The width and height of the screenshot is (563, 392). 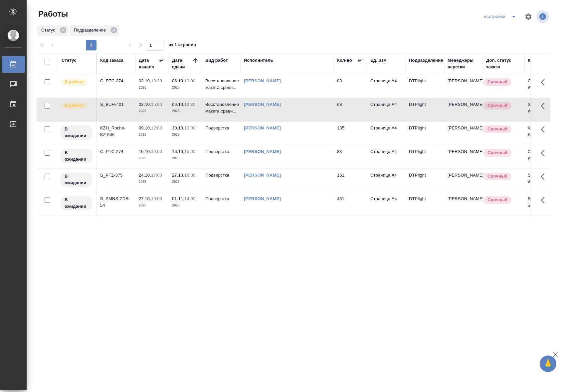 What do you see at coordinates (378, 61) in the screenshot?
I see `div: Ед. изм` at bounding box center [378, 61].